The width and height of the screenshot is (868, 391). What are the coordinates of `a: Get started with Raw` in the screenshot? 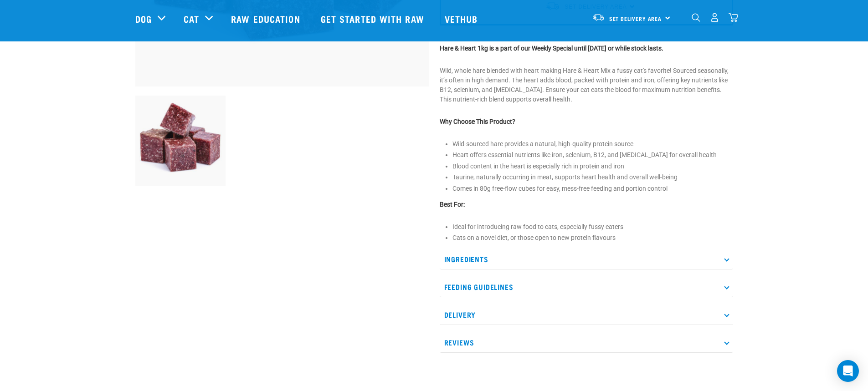 It's located at (373, 18).